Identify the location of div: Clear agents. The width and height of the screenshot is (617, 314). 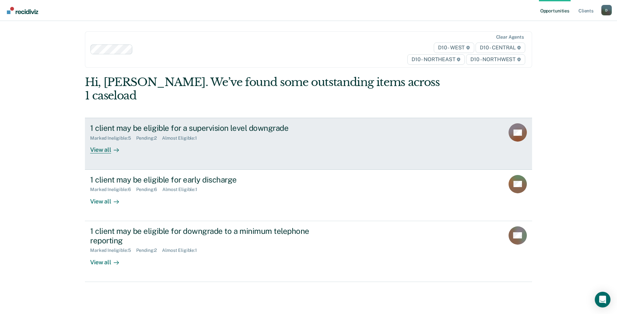
(510, 37).